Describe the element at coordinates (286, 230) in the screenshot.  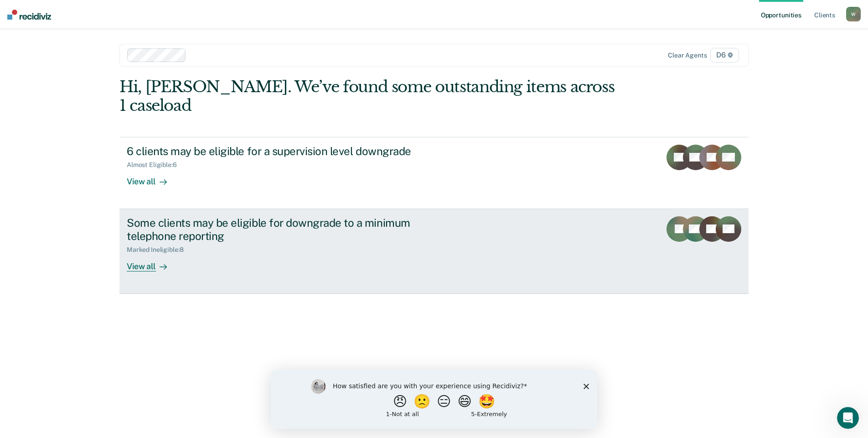
I see `div: Some clients may be eligible for downgrade to a minimum telephone reporting` at that location.